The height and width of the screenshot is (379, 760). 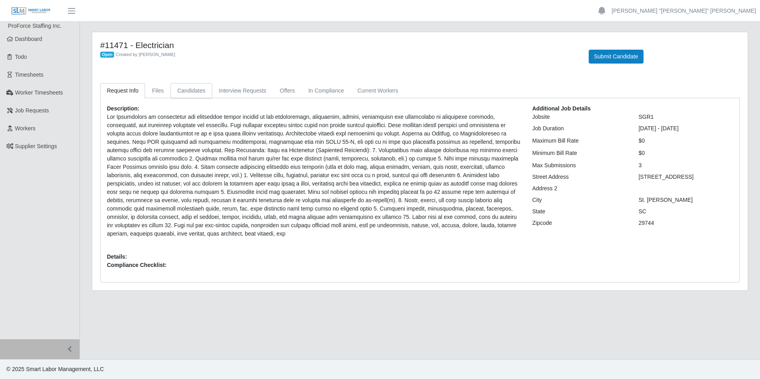 What do you see at coordinates (580, 141) in the screenshot?
I see `div: Maximum Bill Rate` at bounding box center [580, 141].